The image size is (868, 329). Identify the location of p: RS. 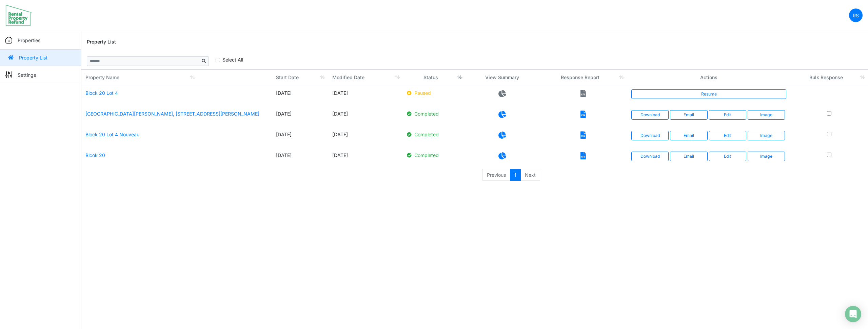
(856, 16).